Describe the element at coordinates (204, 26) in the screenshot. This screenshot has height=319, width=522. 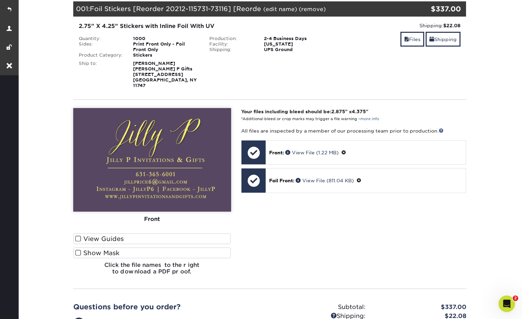
I see `div: 2.75" X 4.25" Stickers with Inline Foil With UV` at that location.